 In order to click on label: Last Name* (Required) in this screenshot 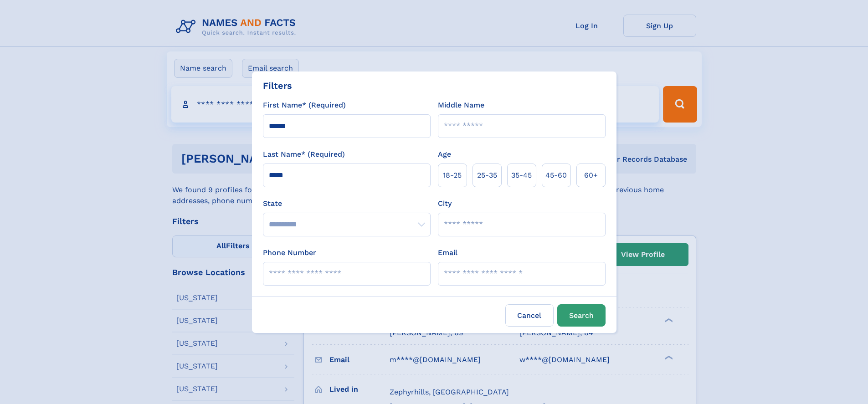, I will do `click(304, 155)`.